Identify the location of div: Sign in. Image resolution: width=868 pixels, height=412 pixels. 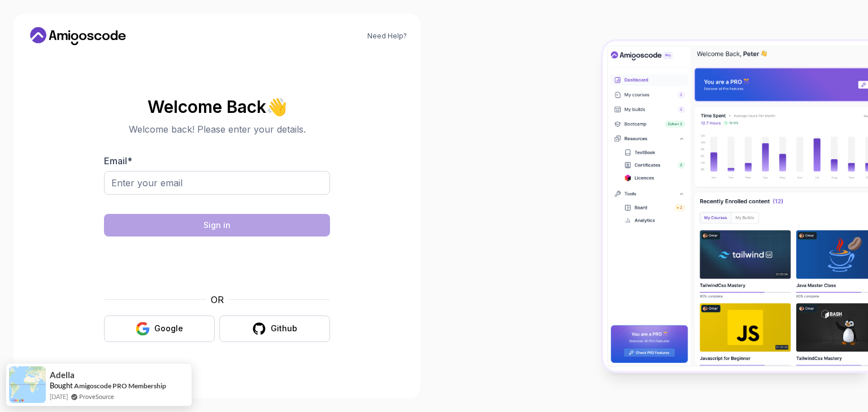
(217, 225).